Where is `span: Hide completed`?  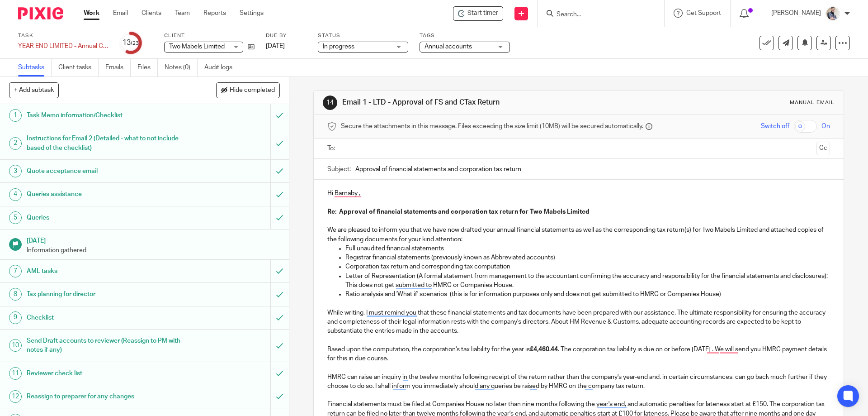 span: Hide completed is located at coordinates (252, 90).